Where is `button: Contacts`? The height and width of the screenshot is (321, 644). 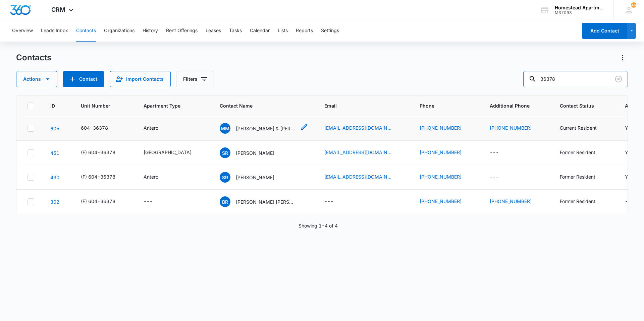
button: Contacts is located at coordinates (86, 31).